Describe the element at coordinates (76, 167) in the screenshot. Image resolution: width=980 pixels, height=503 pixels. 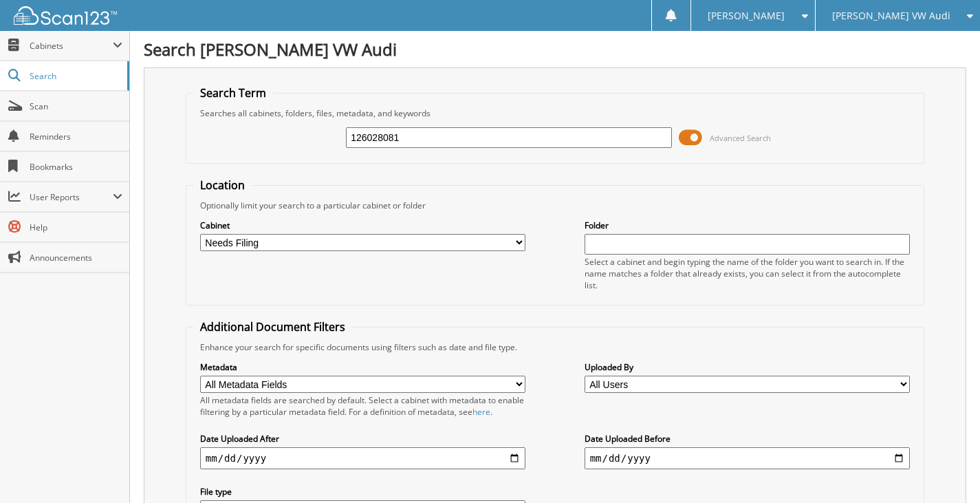
I see `span: Bookmarks` at that location.